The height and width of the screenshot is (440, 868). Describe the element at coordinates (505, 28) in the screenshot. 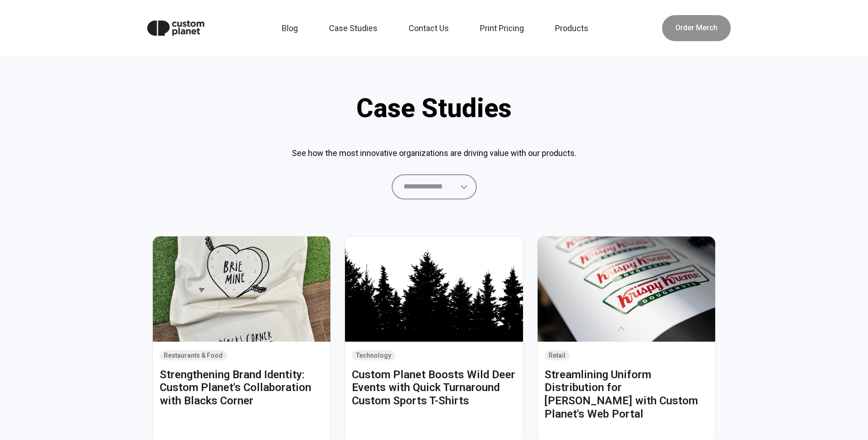

I see `a: Print Pricing` at that location.